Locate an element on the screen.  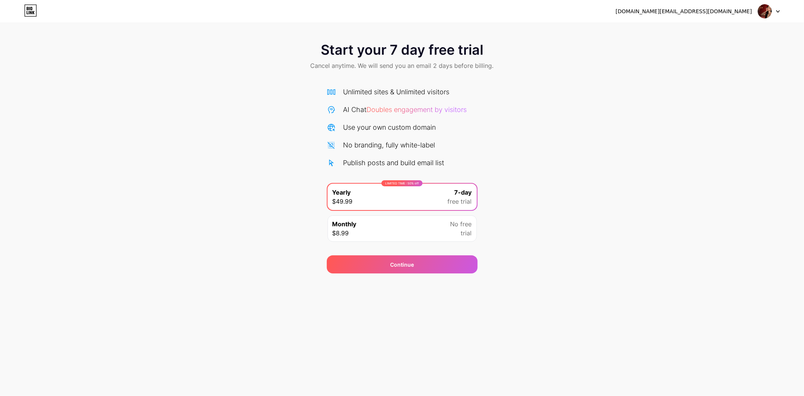
span: $49.99 is located at coordinates (343, 201).